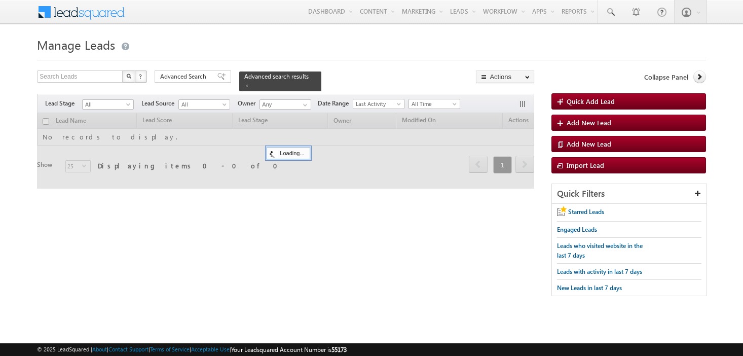 This screenshot has height=356, width=743. What do you see at coordinates (600, 271) in the screenshot?
I see `span: Leads with activity in last 7 days` at bounding box center [600, 271].